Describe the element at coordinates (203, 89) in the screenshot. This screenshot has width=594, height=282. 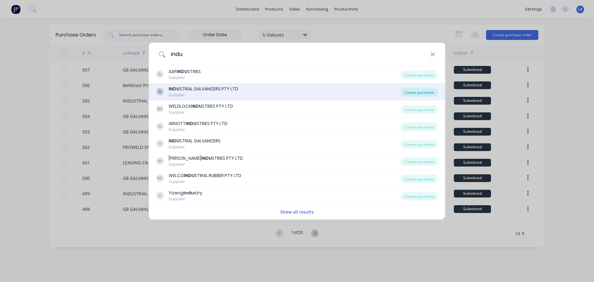
I see `div: STRIAL GALVANIZERS PTY LTD` at that location.